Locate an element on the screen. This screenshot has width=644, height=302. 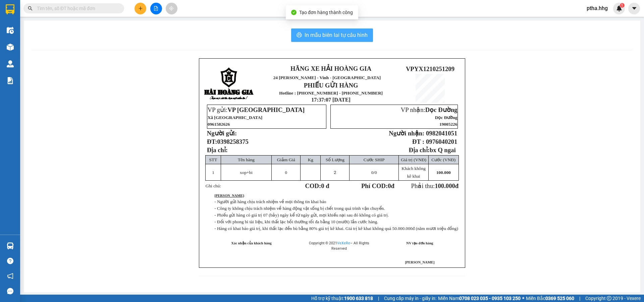
span: check-circle is located at coordinates (294, 12).